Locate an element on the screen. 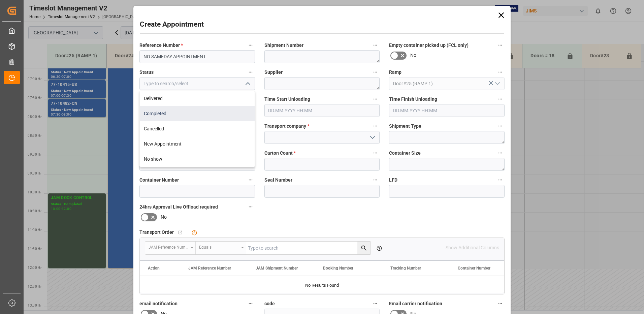 The height and width of the screenshot is (314, 644). button: close menu is located at coordinates (247, 84).